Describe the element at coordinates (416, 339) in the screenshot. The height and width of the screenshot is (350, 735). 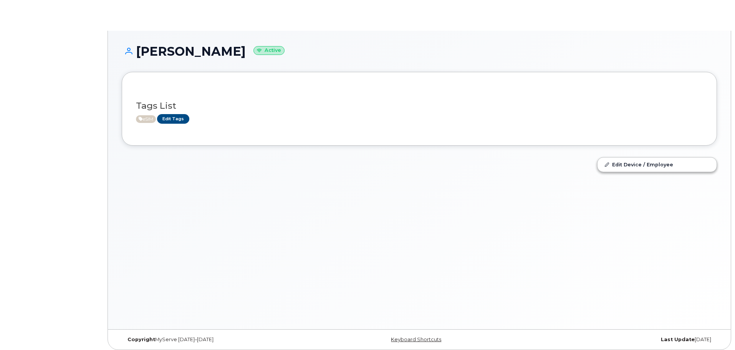
I see `a: Keyboard Shortcuts` at that location.